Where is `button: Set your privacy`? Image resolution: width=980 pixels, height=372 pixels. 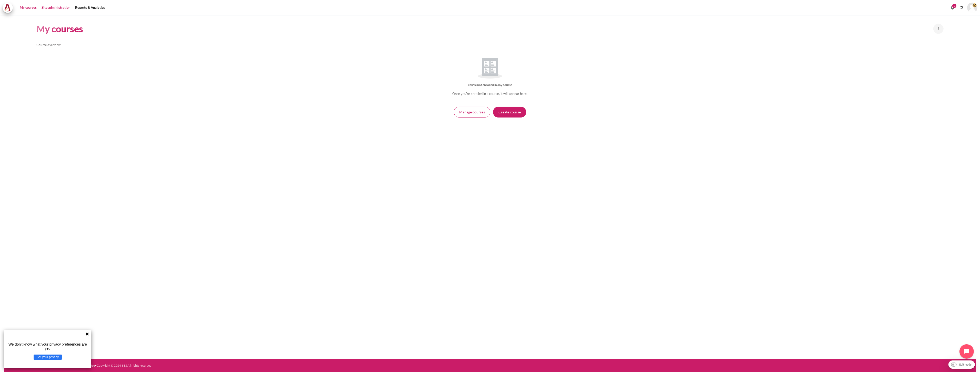
button: Set your privacy is located at coordinates (48, 357).